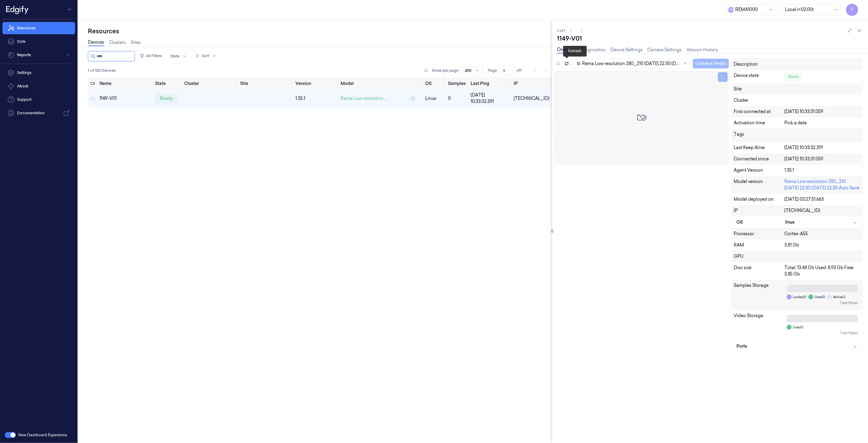 This screenshot has width=868, height=443. I want to click on div: ready, so click(166, 98).